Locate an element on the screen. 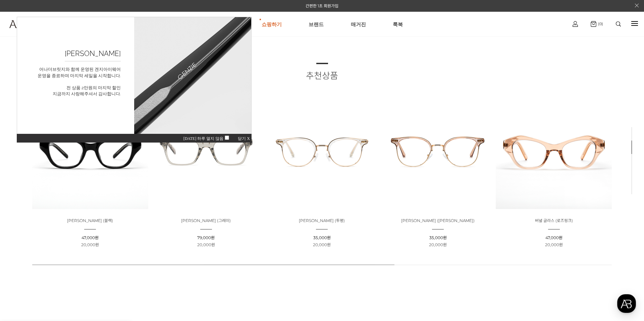 Image resolution: width=644 pixels, height=321 pixels. img: 페이즐리 글라스 로즈골드 제품 이미지 is located at coordinates (438, 152).